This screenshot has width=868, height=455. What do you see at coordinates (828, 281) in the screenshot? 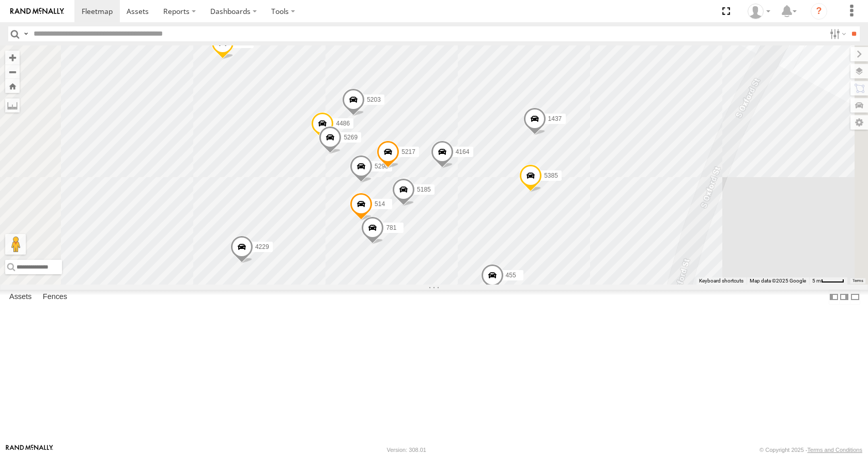
I see `button: Map Scale: 5 m per 41 pixels` at bounding box center [828, 281].